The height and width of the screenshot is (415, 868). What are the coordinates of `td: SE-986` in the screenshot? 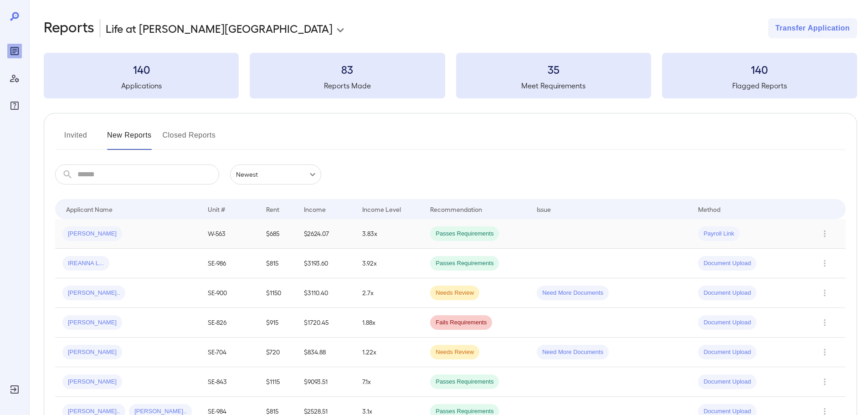 It's located at (229, 263).